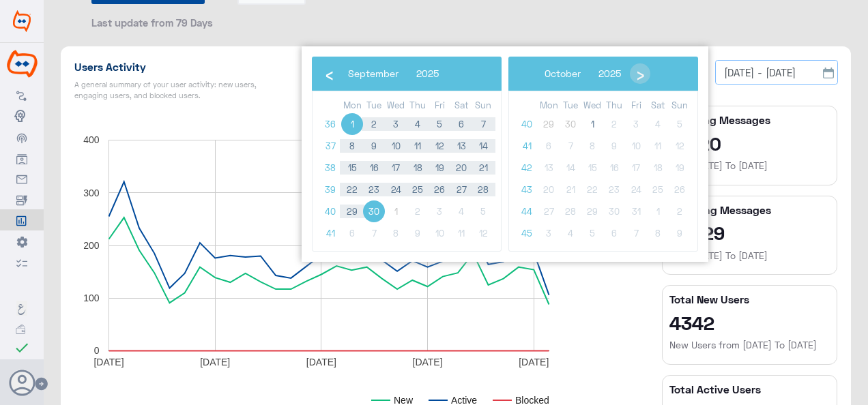 The width and height of the screenshot is (868, 405). What do you see at coordinates (374, 74) in the screenshot?
I see `button: September` at bounding box center [374, 74].